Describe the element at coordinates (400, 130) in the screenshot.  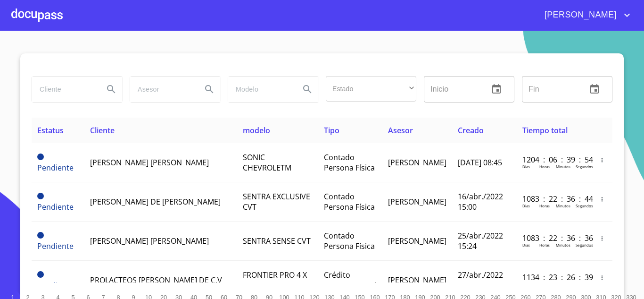
I see `span: Asesor` at that location.